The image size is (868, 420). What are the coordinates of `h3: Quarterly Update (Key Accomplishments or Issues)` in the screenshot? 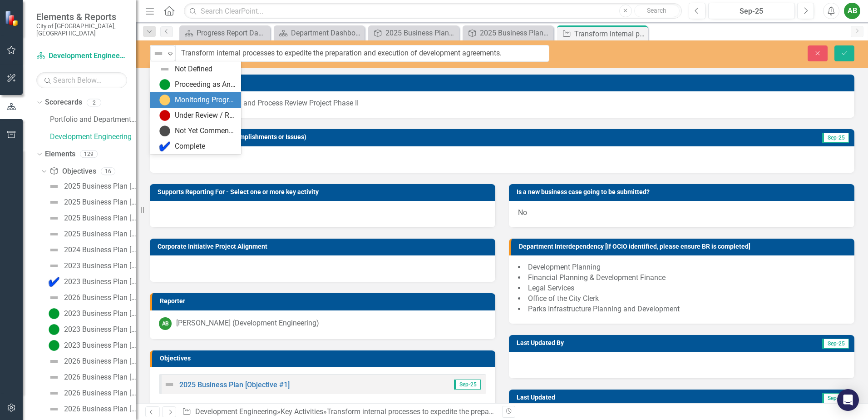 It's located at (450, 137).